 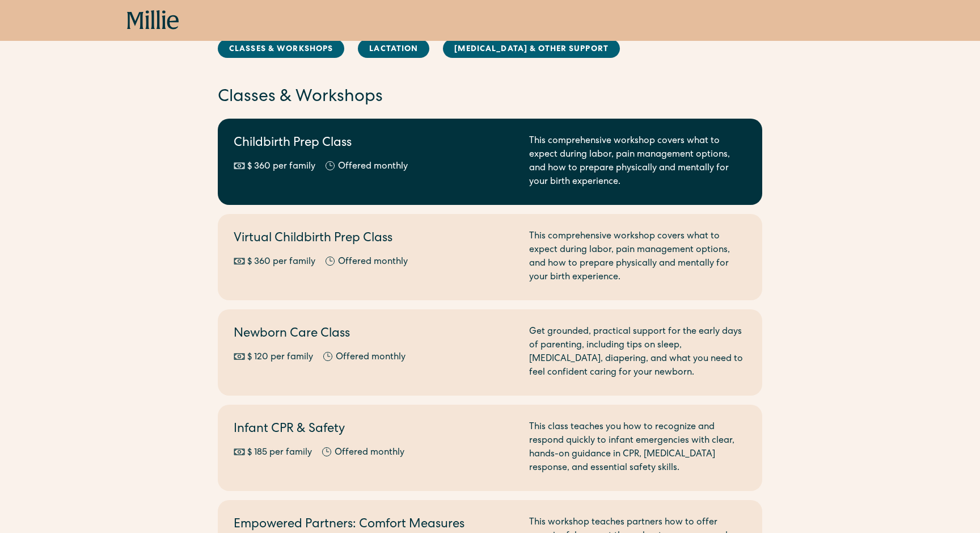 What do you see at coordinates (490, 352) in the screenshot?
I see `a: Newborn Care Class$ 120 per familyOffered monthlyGet grounded, practical support for the early da...` at bounding box center [490, 352].